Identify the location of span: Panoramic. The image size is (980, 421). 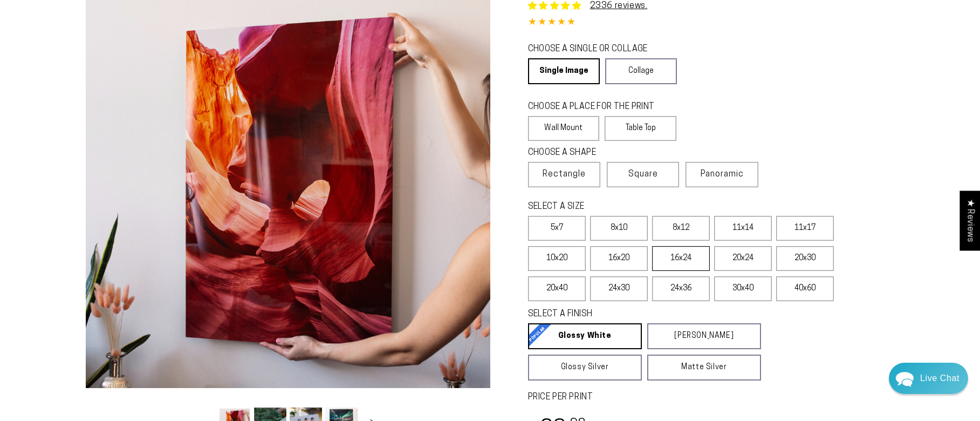
(722, 174).